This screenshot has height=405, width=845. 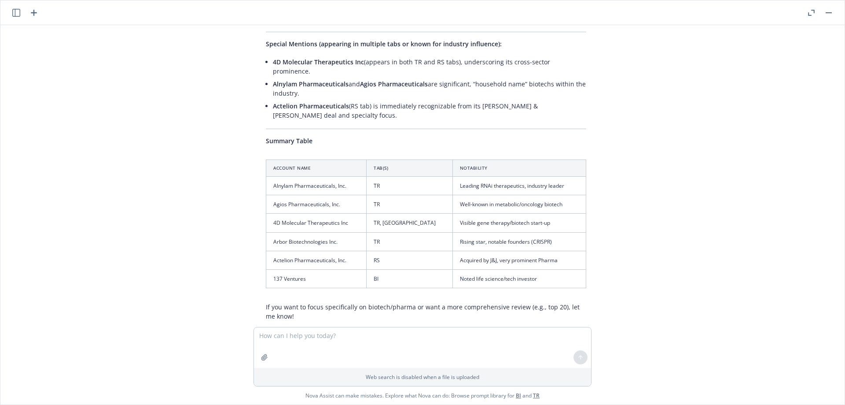 I want to click on p: Web search is disabled when a file is uploaded, so click(x=423, y=376).